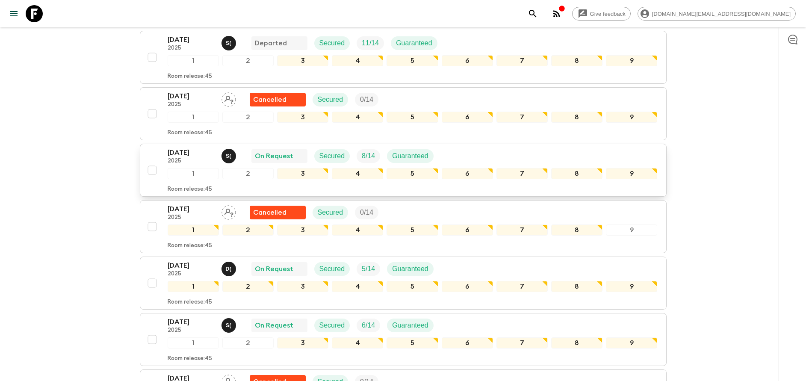 The width and height of the screenshot is (806, 381). Describe the element at coordinates (14, 14) in the screenshot. I see `button: menu` at that location.